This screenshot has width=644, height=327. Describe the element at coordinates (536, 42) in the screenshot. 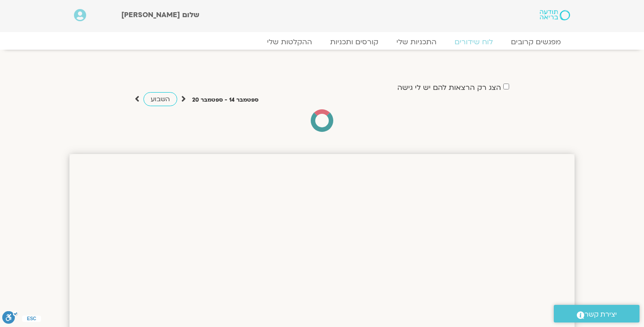

I see `a: מפגשים קרובים` at that location.